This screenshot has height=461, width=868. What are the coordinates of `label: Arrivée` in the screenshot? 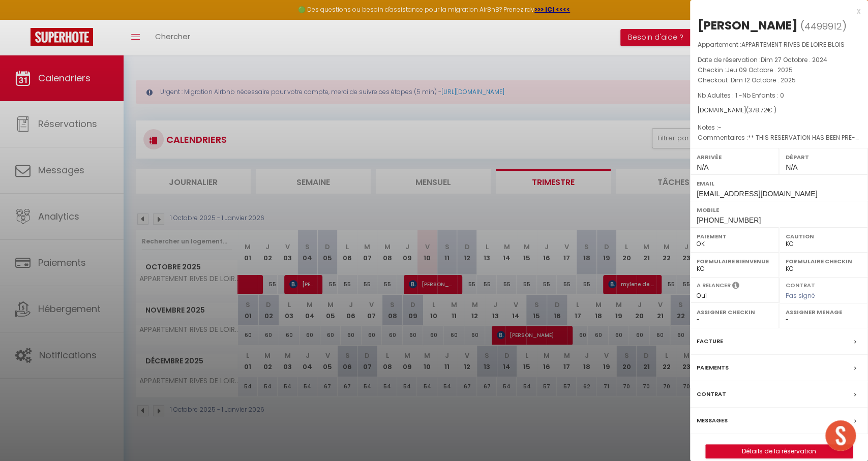 It's located at (734, 157).